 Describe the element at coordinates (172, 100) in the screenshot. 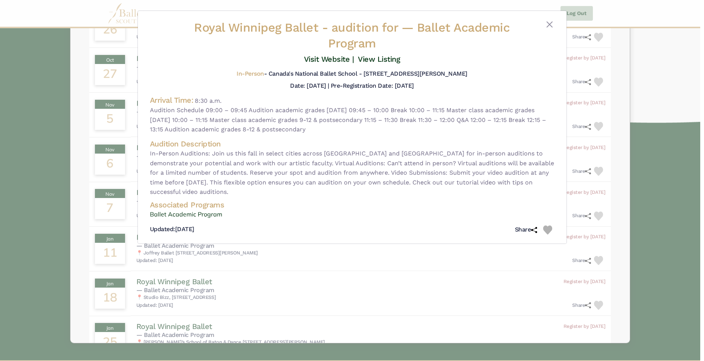

I see `h4: Arrival Time:` at that location.